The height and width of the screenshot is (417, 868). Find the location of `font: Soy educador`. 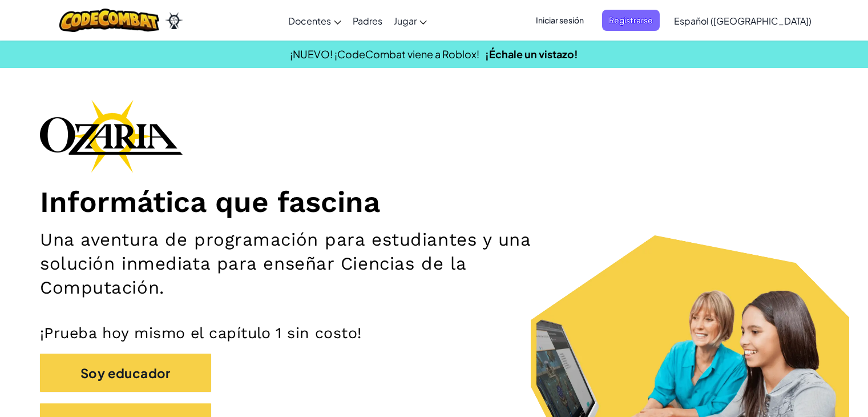

font: Soy educador is located at coordinates (125, 373).